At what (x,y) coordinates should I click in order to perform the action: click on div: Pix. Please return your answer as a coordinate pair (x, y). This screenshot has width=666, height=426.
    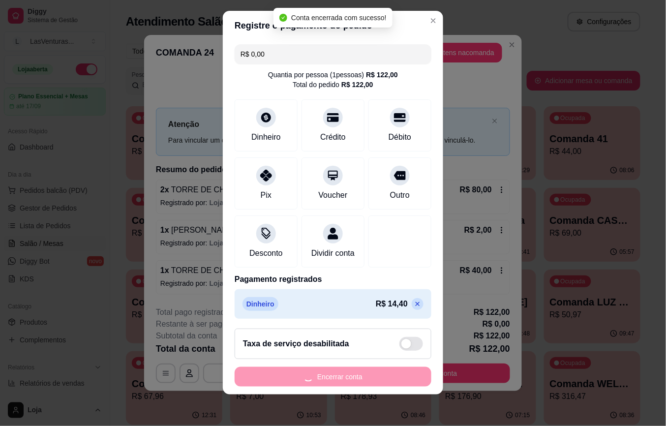
    Looking at the image, I should click on (266, 195).